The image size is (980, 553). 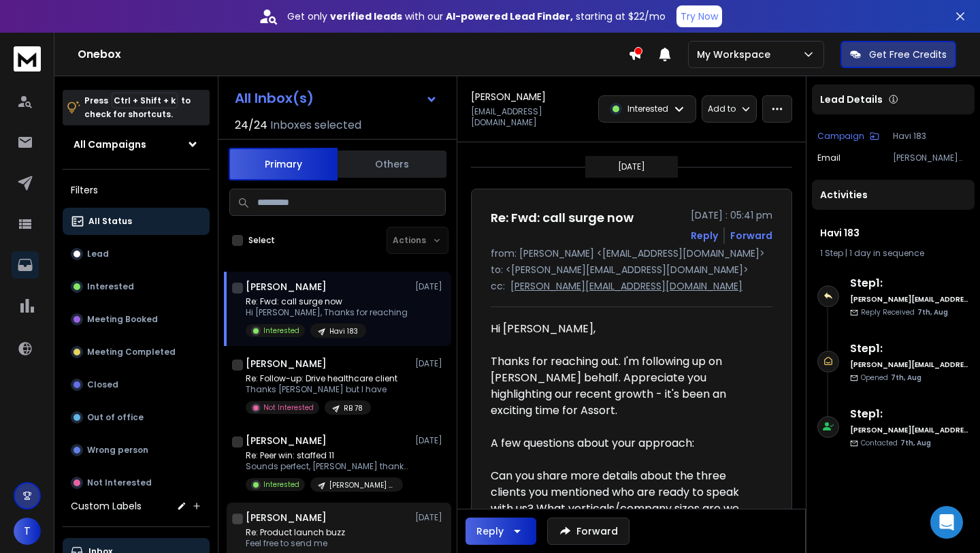 What do you see at coordinates (109, 144) in the screenshot?
I see `h1: All Campaigns` at bounding box center [109, 144].